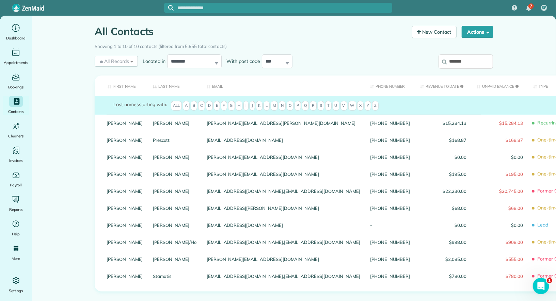  I want to click on span: $555.00, so click(500, 259).